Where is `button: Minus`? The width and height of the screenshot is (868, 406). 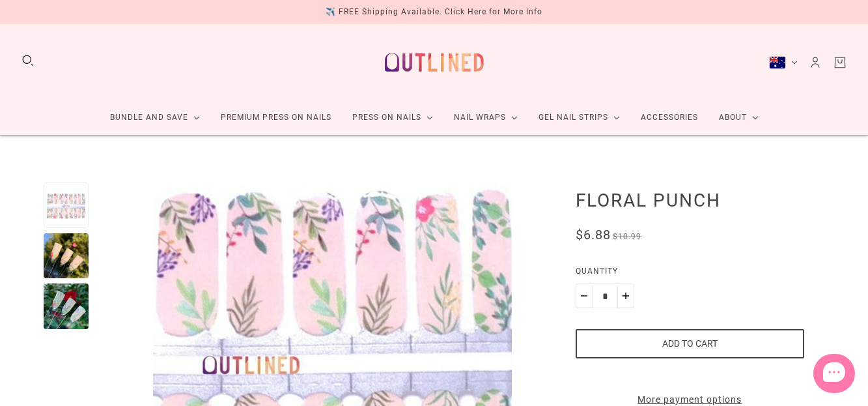 button: Minus is located at coordinates (584, 295).